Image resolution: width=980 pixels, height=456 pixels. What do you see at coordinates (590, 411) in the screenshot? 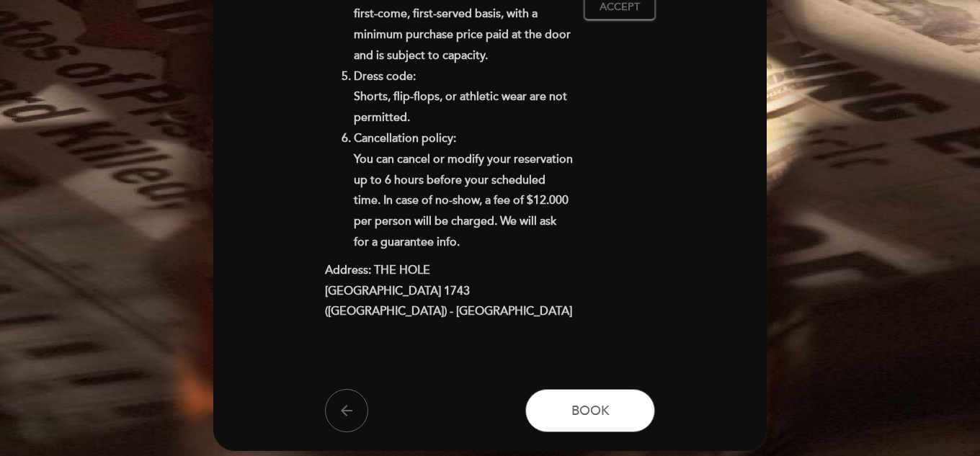
I see `span: Book` at bounding box center [590, 411].